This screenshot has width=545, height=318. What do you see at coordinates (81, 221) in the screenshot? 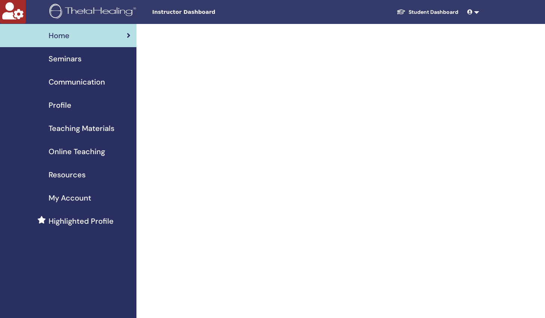
I see `span: Highlighted Profile` at bounding box center [81, 221].